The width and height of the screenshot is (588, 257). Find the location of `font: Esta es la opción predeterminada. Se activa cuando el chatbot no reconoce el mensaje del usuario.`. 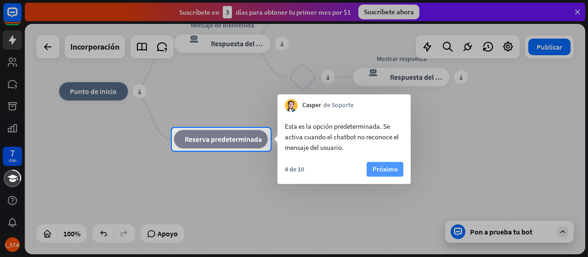

font: Esta es la opción predeterminada. Se activa cuando el chatbot no reconoce el mensaje del usuario. is located at coordinates (342, 137).